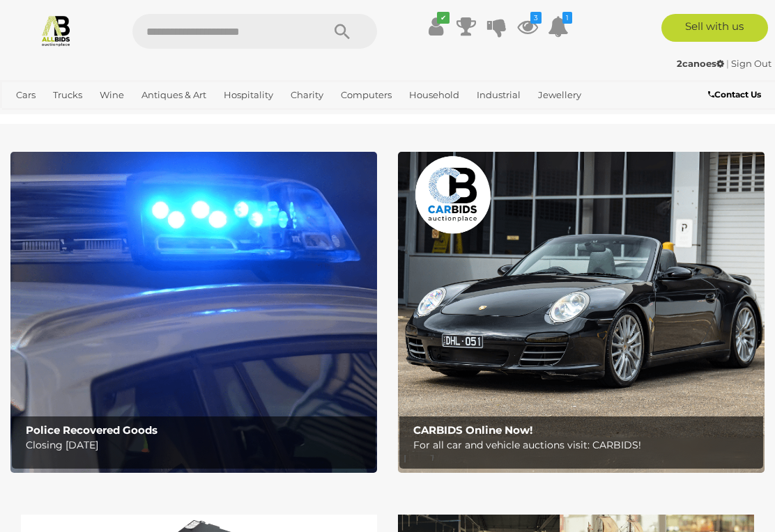 The height and width of the screenshot is (532, 775). What do you see at coordinates (434, 95) in the screenshot?
I see `a: Household` at bounding box center [434, 95].